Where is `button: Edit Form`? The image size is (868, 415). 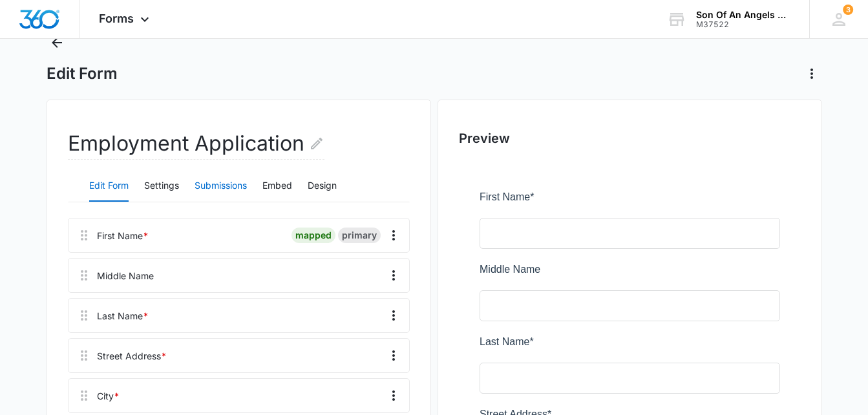 button: Edit Form is located at coordinates (109, 186).